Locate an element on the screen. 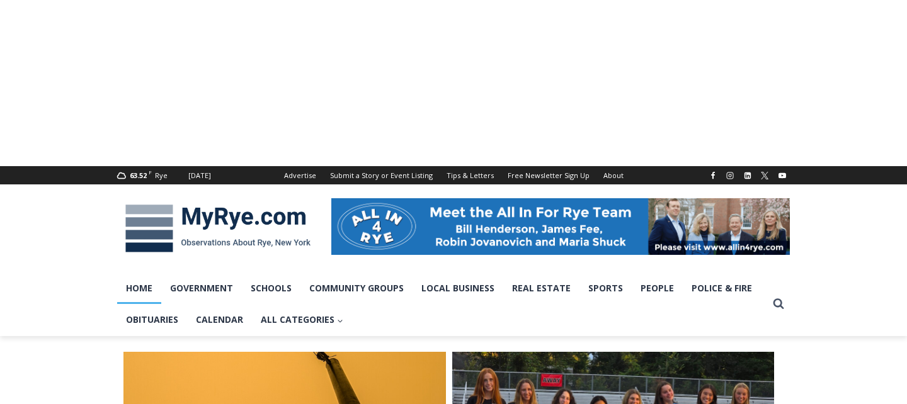  nav: Secondary Navigation is located at coordinates (453, 175).